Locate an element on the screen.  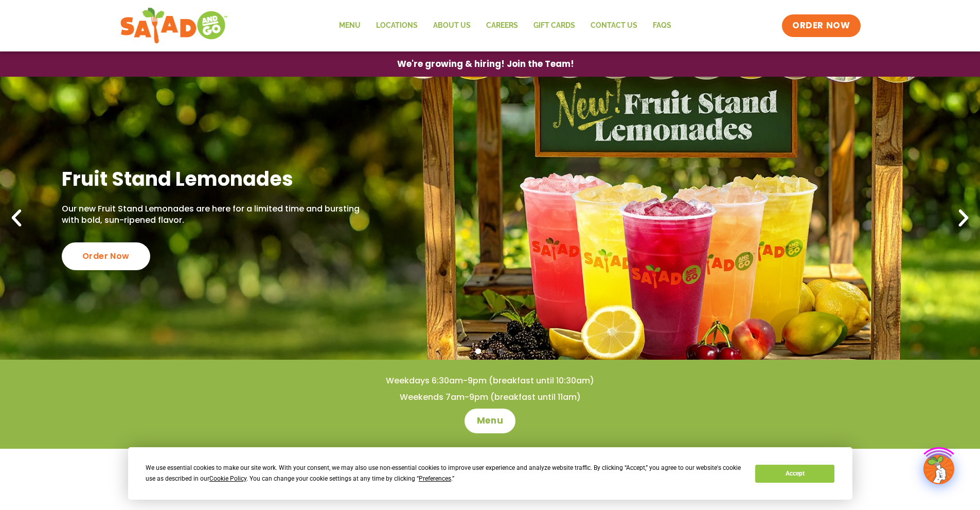
div: Order Now is located at coordinates (106, 256).